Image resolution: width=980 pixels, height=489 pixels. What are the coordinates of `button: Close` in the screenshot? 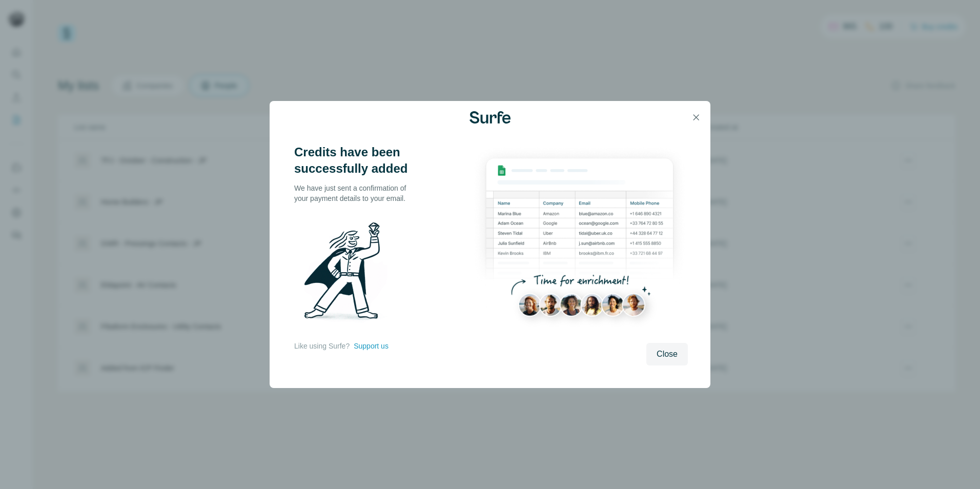 It's located at (666, 354).